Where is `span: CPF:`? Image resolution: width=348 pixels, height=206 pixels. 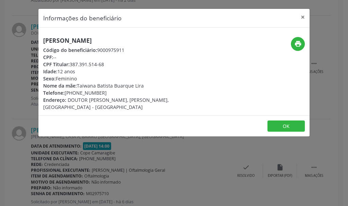
span: CPF: is located at coordinates (48, 57).